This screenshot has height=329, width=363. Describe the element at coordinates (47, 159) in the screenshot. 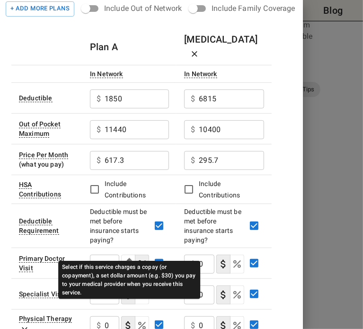

I see `td: (what you pay)` at that location.